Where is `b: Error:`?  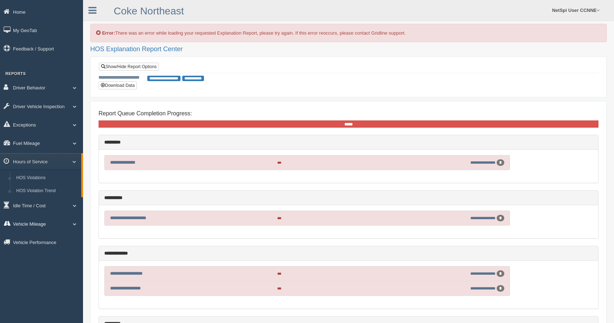 b: Error: is located at coordinates (109, 33).